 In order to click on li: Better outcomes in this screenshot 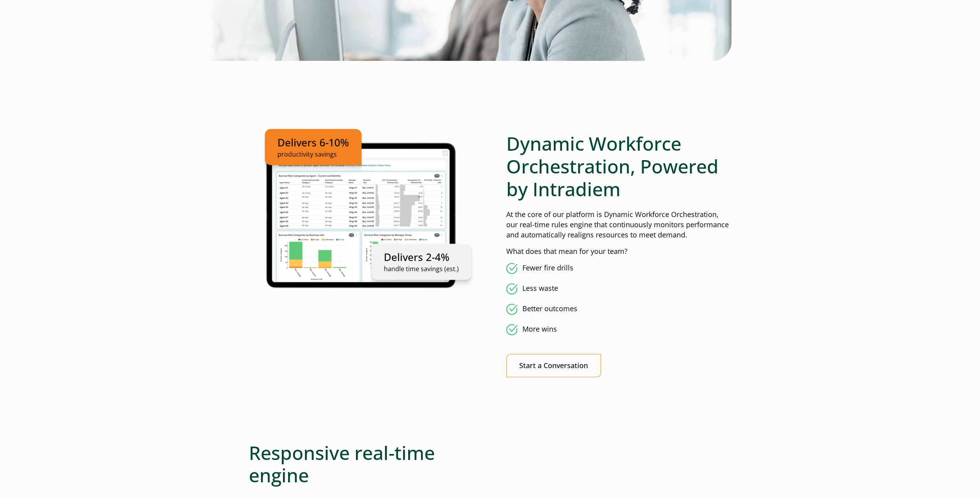, I will do `click(619, 309)`.